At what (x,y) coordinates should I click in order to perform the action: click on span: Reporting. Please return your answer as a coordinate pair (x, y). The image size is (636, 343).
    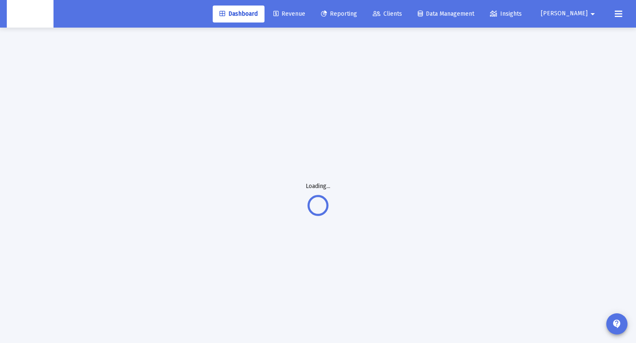
    Looking at the image, I should click on (339, 14).